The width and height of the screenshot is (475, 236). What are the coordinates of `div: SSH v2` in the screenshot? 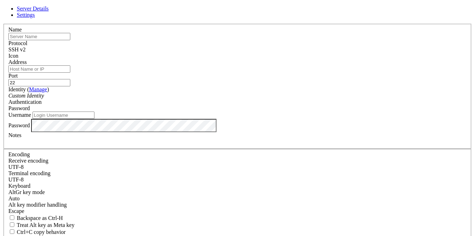 It's located at (237, 50).